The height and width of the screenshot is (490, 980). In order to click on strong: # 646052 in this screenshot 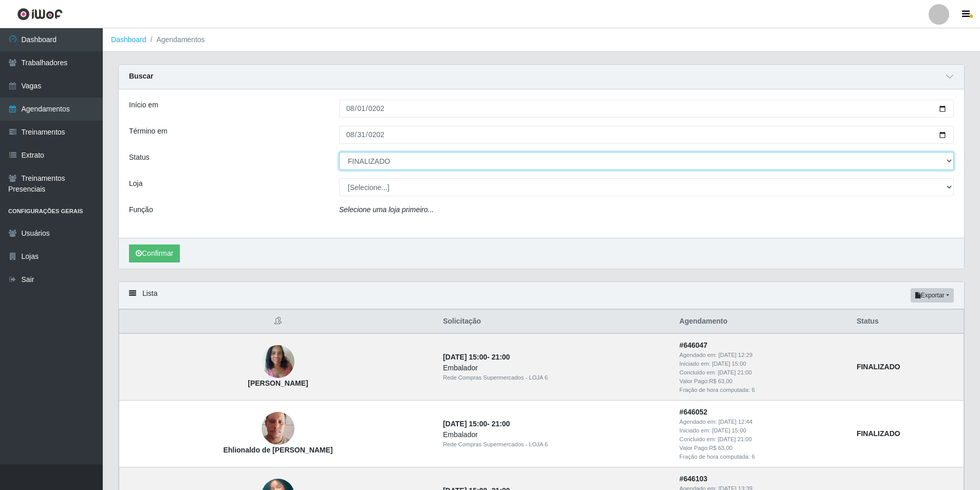, I will do `click(693, 412)`.